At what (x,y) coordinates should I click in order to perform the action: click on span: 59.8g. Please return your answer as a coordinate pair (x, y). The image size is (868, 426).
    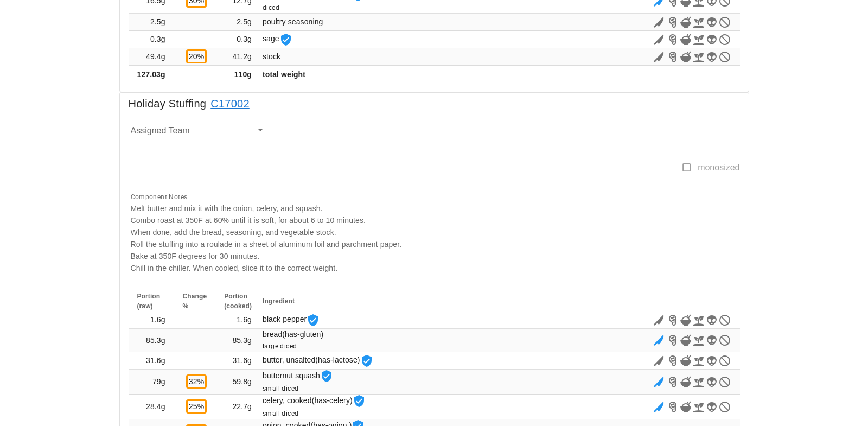
    Looking at the image, I should click on (242, 382).